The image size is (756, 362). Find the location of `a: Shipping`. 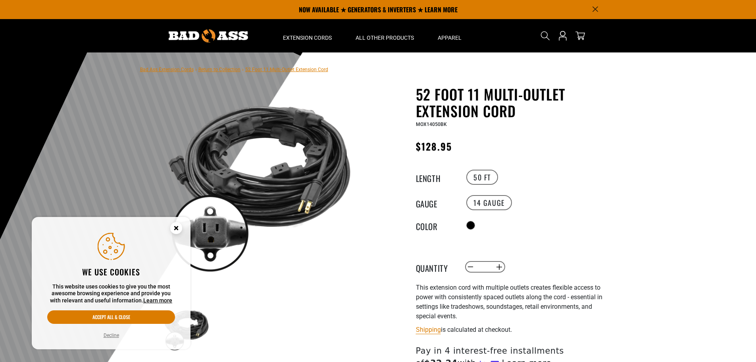

a: Shipping is located at coordinates (428, 329).